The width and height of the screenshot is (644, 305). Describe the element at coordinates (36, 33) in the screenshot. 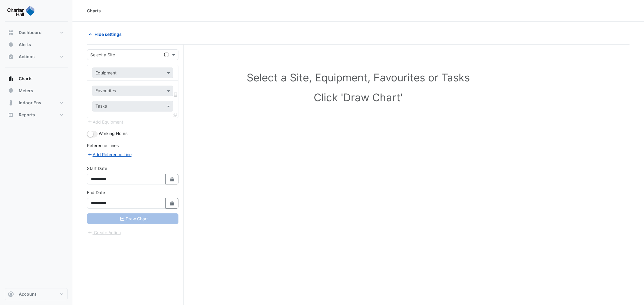

I see `button: Dashboard` at that location.